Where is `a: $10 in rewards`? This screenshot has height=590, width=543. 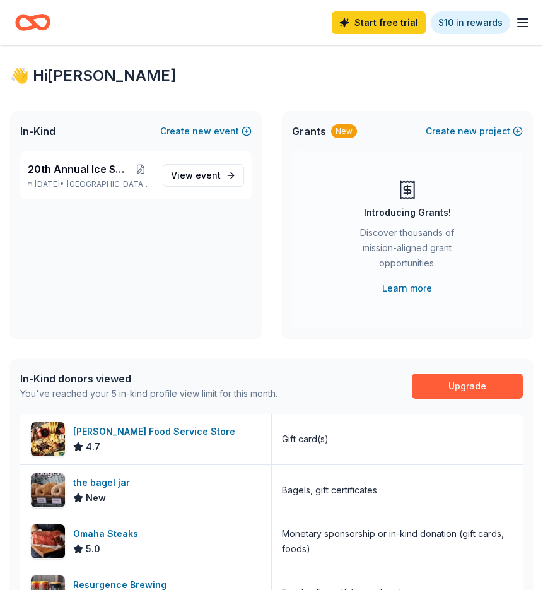
a: $10 in rewards is located at coordinates (471, 23).